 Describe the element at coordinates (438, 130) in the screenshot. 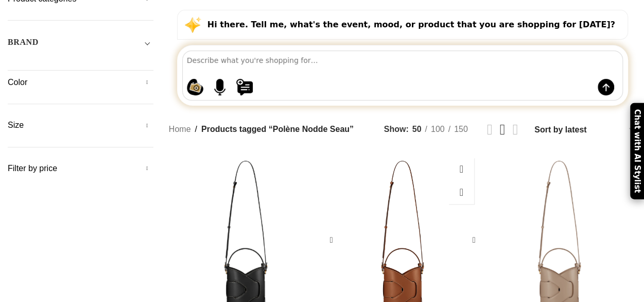

I see `a: 100` at that location.